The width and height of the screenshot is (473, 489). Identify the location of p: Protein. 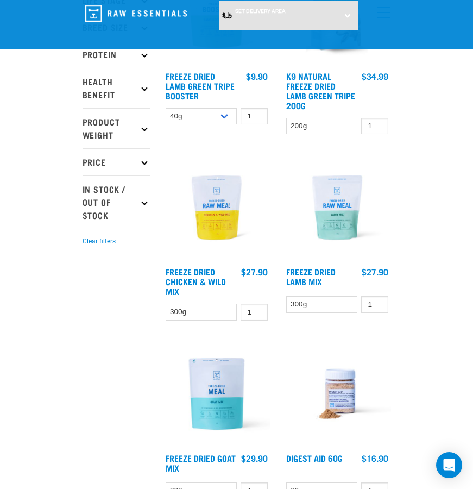
(116, 54).